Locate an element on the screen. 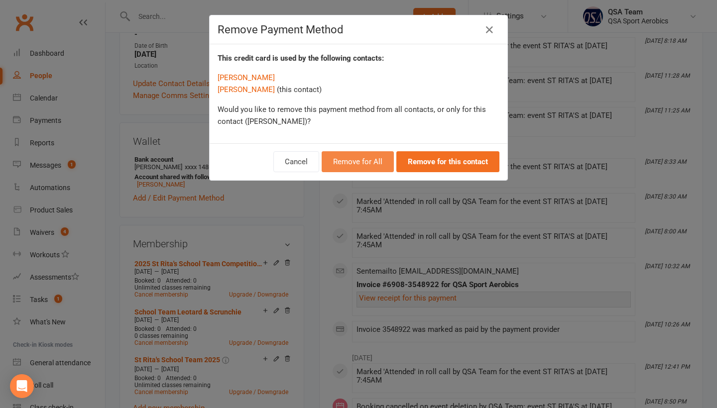 The width and height of the screenshot is (717, 408). strong: This credit card is used by the following contacts: is located at coordinates (301, 58).